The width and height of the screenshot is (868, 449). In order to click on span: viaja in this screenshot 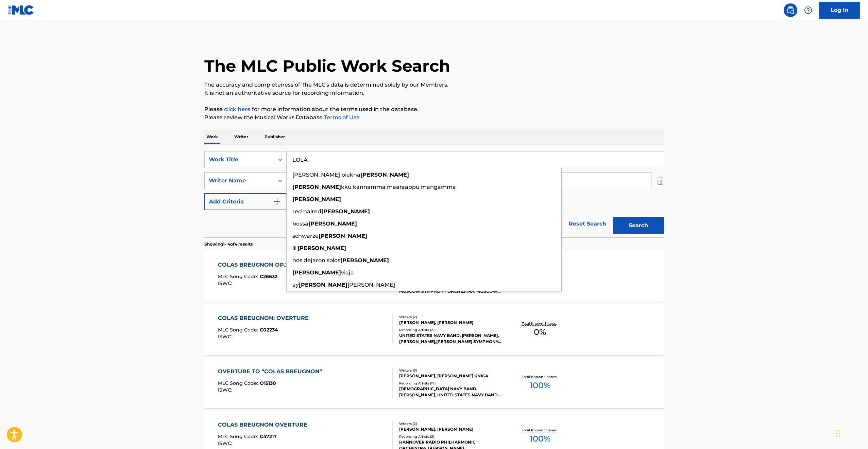, I will do `click(347, 273)`.